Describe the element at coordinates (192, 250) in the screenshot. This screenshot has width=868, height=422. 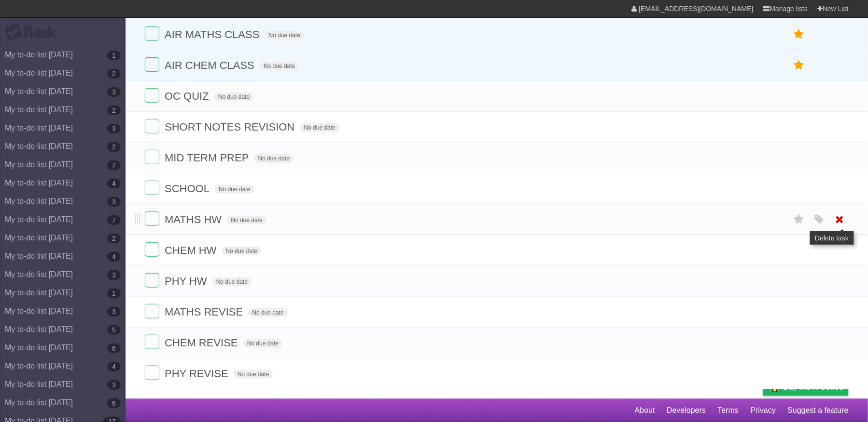
I see `span: CHEM HW` at that location.